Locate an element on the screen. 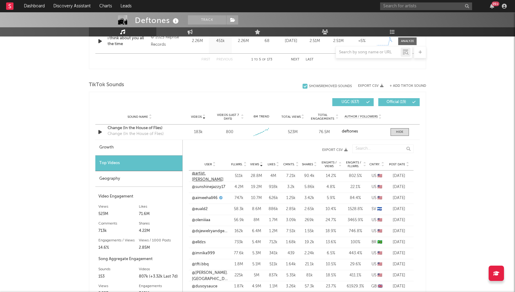 The width and height of the screenshot is (515, 292). div: 10.4 % is located at coordinates (331, 209).